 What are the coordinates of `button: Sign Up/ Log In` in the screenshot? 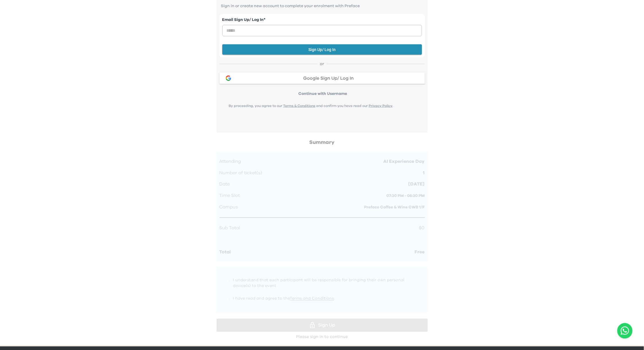 It's located at (322, 50).